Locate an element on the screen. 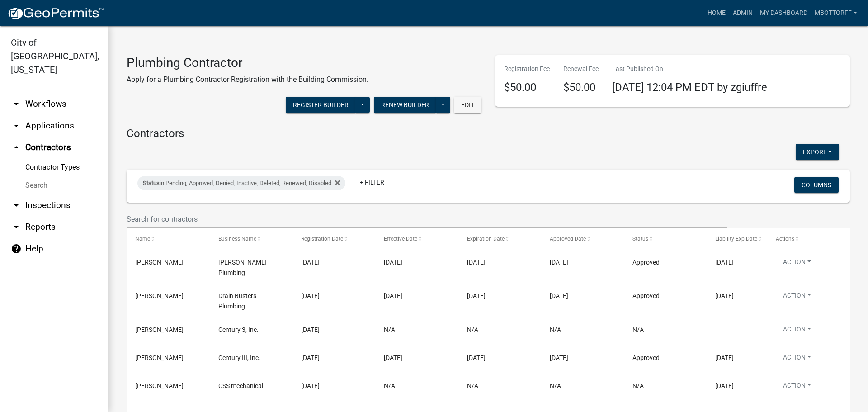  span: Liability Exp Date is located at coordinates (736, 239).